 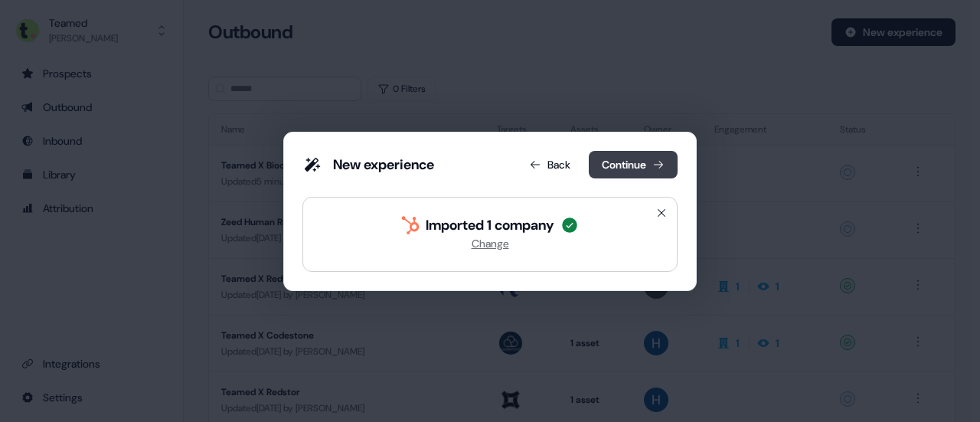 I want to click on button: Change, so click(x=490, y=244).